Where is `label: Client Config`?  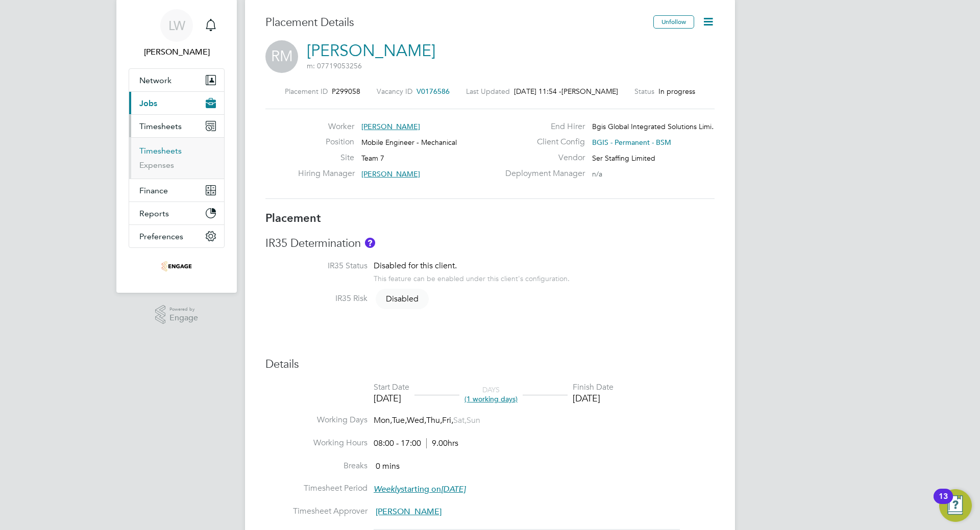 label: Client Config is located at coordinates (542, 142).